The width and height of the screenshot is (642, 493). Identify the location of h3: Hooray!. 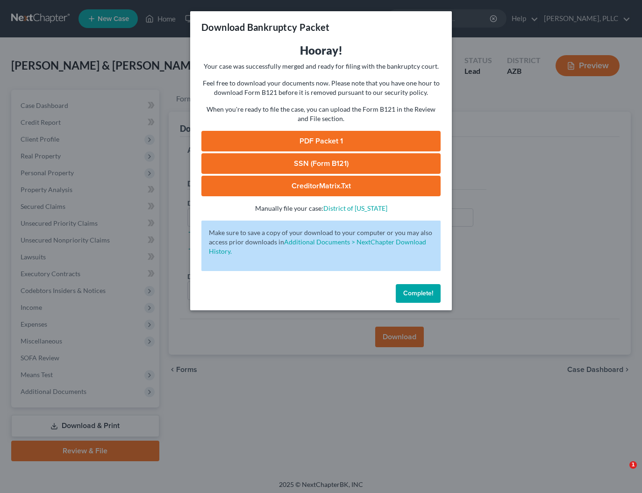
(321, 50).